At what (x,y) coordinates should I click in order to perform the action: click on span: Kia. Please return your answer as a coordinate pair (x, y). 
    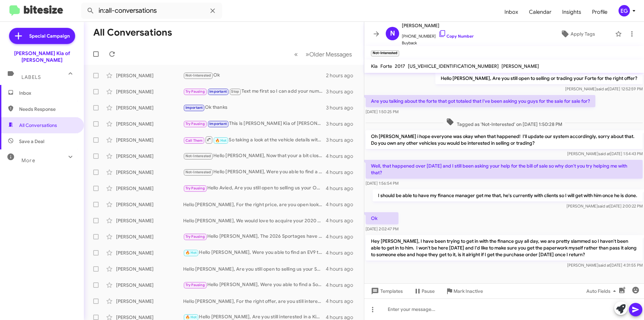
    Looking at the image, I should click on (374, 66).